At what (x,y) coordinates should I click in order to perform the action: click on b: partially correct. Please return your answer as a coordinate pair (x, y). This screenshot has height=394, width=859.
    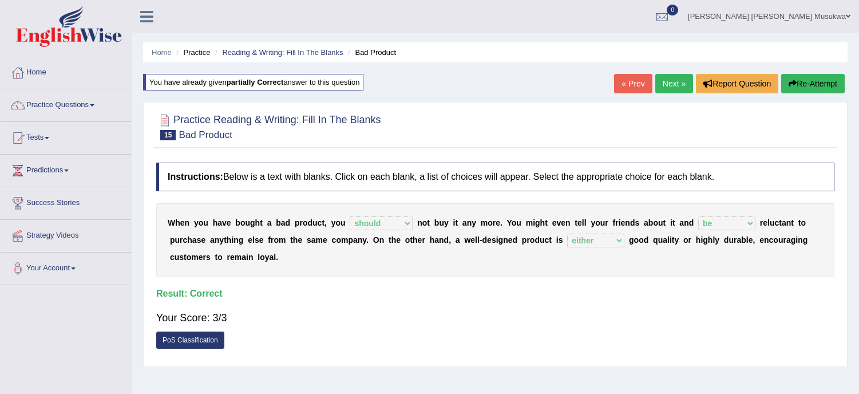
    Looking at the image, I should click on (255, 82).